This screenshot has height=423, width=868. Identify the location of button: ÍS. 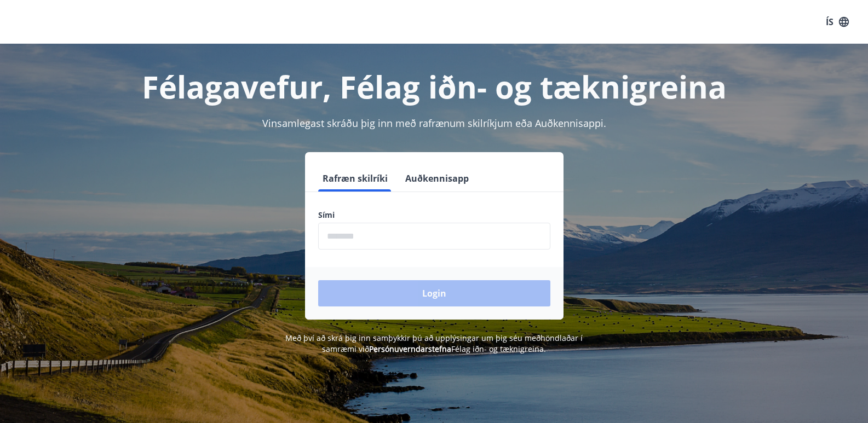
(837, 22).